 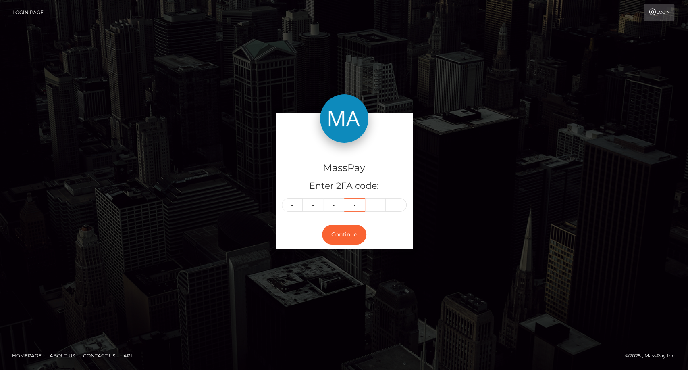 What do you see at coordinates (344, 186) in the screenshot?
I see `h5: Enter 2FA code:` at bounding box center [344, 186].